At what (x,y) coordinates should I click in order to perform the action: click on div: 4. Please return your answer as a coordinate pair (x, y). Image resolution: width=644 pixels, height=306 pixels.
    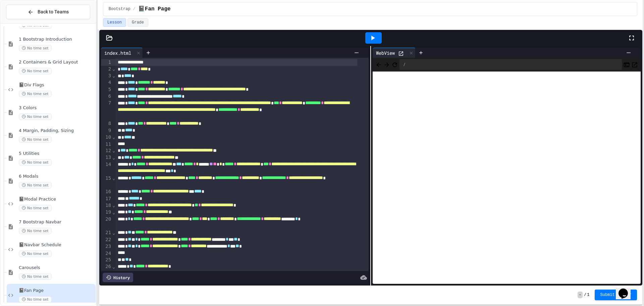
    Looking at the image, I should click on (106, 83).